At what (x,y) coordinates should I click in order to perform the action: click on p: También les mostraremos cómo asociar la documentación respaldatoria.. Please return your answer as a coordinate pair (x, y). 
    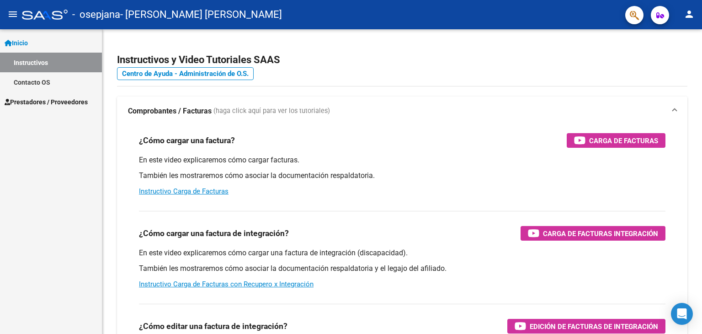
    Looking at the image, I should click on (402, 176).